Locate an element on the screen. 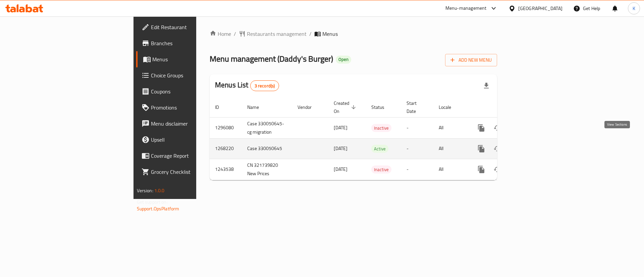  a: Support.OpsPlatform is located at coordinates (158, 209).